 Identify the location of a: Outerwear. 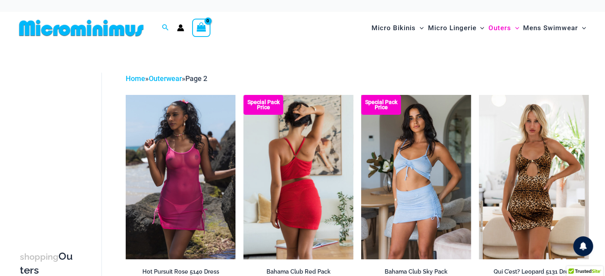
(165, 78).